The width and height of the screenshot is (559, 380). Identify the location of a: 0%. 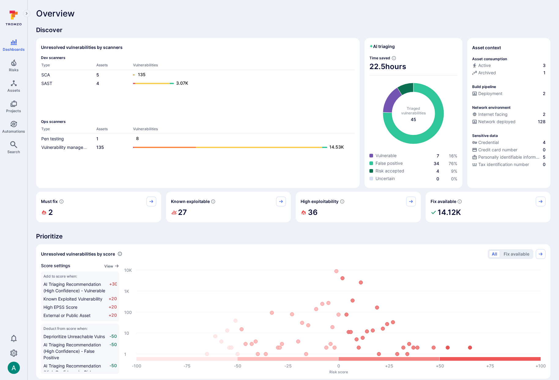
(454, 179).